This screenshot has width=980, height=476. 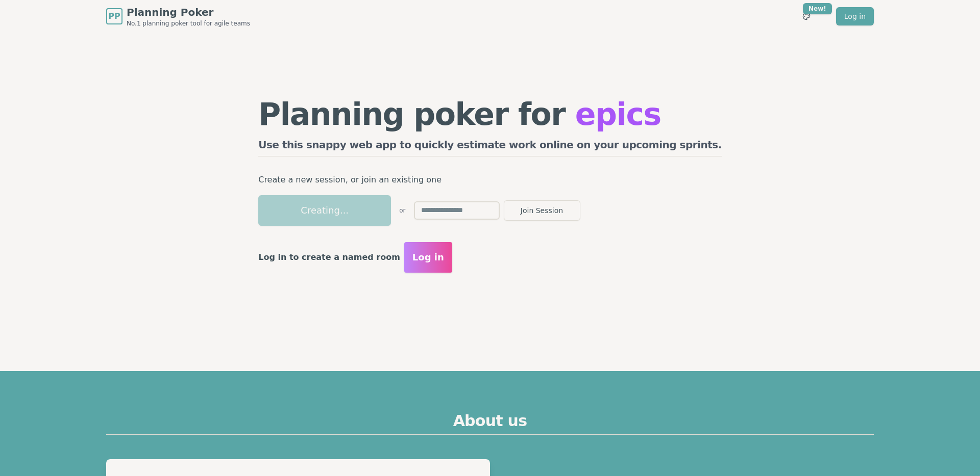 What do you see at coordinates (490, 147) in the screenshot?
I see `h2: Use this snappy web app to quickly estimate work online on your upcoming sprints.` at bounding box center [490, 147].